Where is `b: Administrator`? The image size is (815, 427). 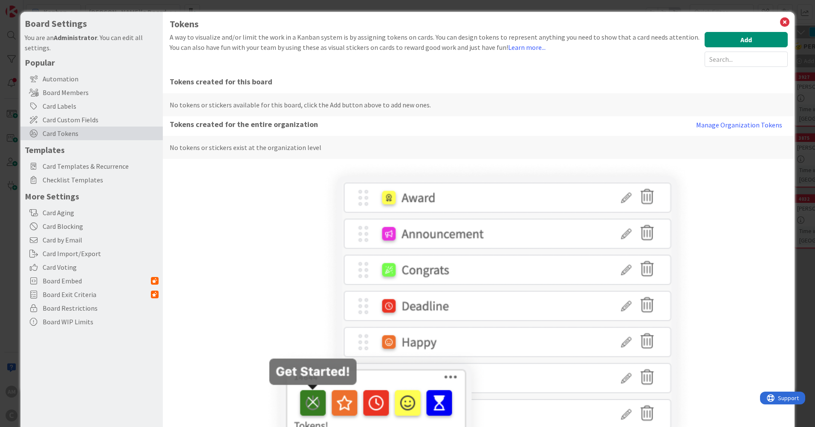 b: Administrator is located at coordinates (75, 38).